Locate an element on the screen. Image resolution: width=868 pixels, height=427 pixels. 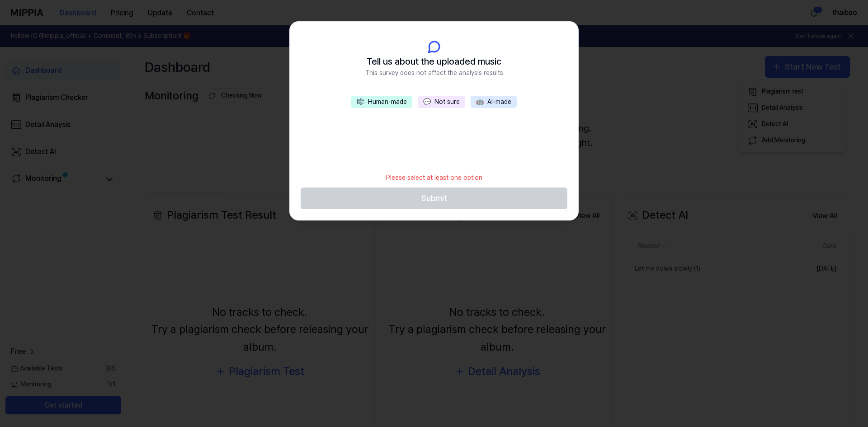
div: Please select at least one option is located at coordinates (434, 178).